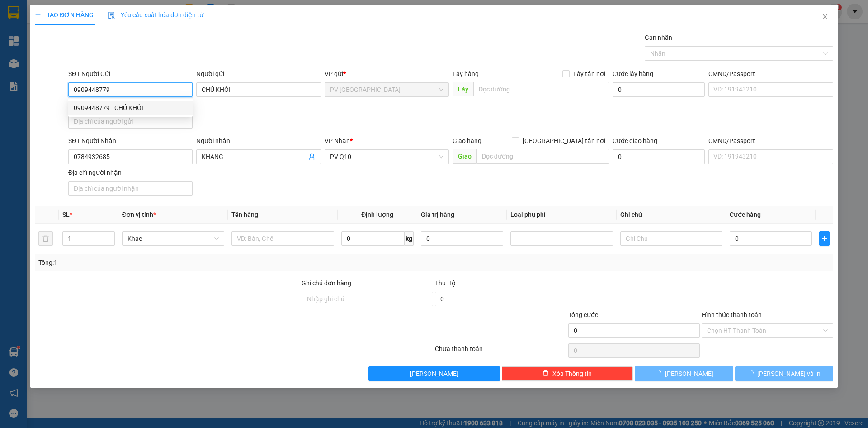  What do you see at coordinates (283, 239) in the screenshot?
I see `input: VD: Bàn, Ghế` at bounding box center [283, 239].